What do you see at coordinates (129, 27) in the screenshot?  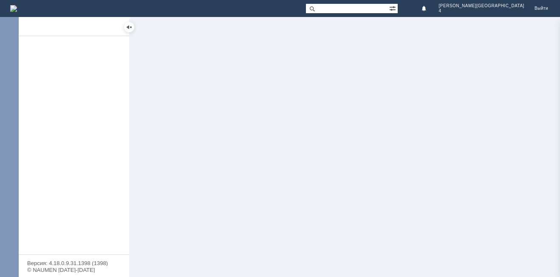 I see `div: Скрыть меню` at bounding box center [129, 27].